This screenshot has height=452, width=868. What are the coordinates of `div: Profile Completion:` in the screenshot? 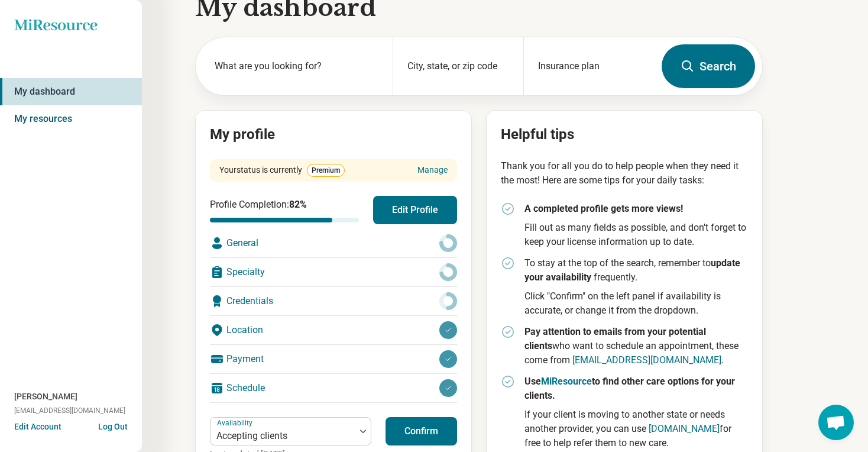 It's located at (285, 210).